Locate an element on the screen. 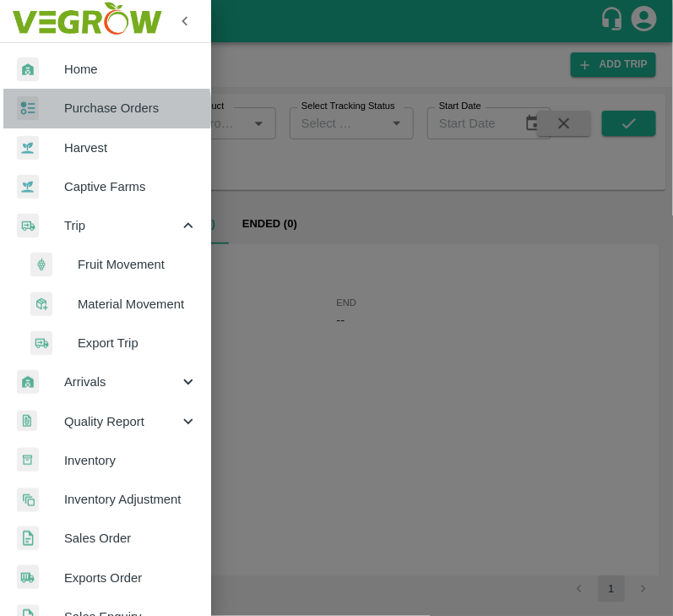  span: Fruit Movement is located at coordinates (138, 264).